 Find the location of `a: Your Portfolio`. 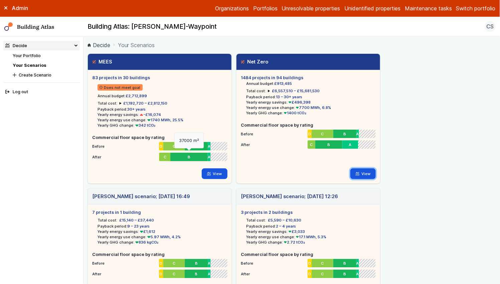

a: Your Portfolio is located at coordinates (27, 55).